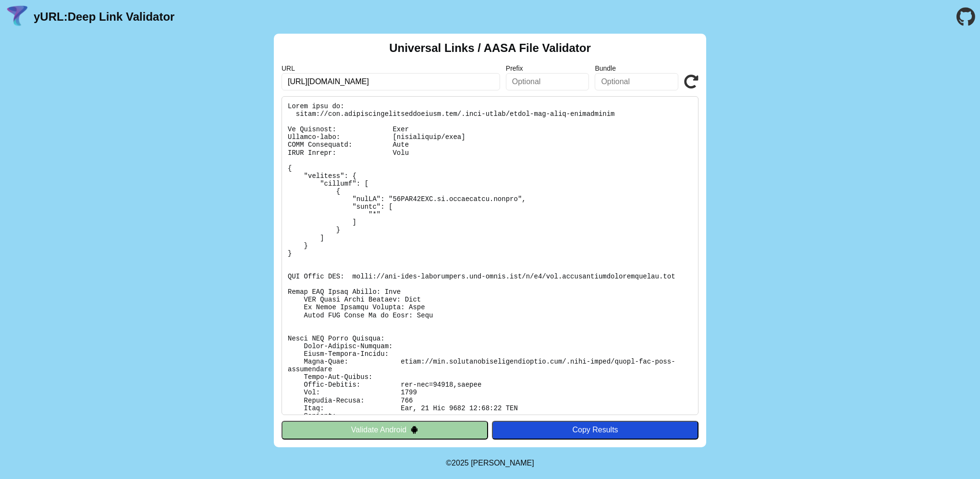 This screenshot has height=479, width=980. Describe the element at coordinates (17, 17) in the screenshot. I see `img: yURL Logo` at that location.